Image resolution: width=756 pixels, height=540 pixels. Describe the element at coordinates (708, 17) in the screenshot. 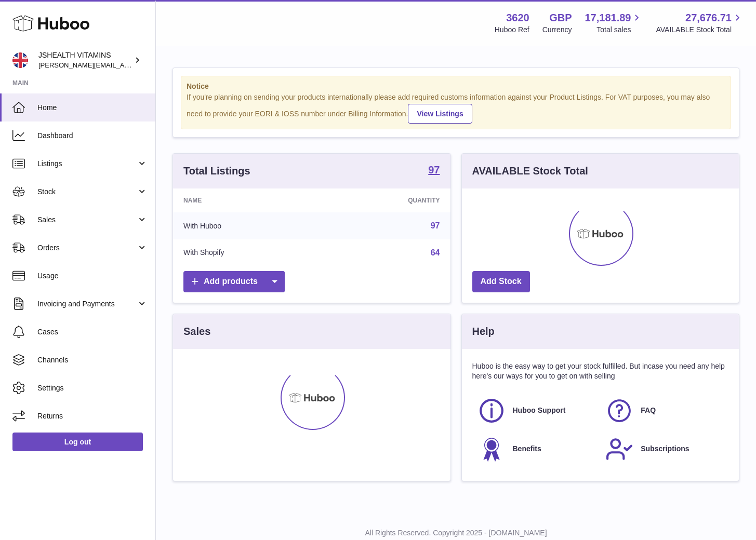

I see `span: 27,676.71` at that location.